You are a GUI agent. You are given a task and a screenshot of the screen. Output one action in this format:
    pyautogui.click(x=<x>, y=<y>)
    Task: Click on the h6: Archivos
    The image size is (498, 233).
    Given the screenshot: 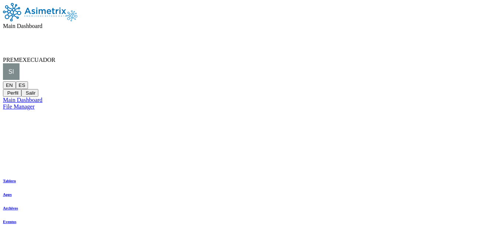 What is the action you would take?
    pyautogui.click(x=10, y=208)
    